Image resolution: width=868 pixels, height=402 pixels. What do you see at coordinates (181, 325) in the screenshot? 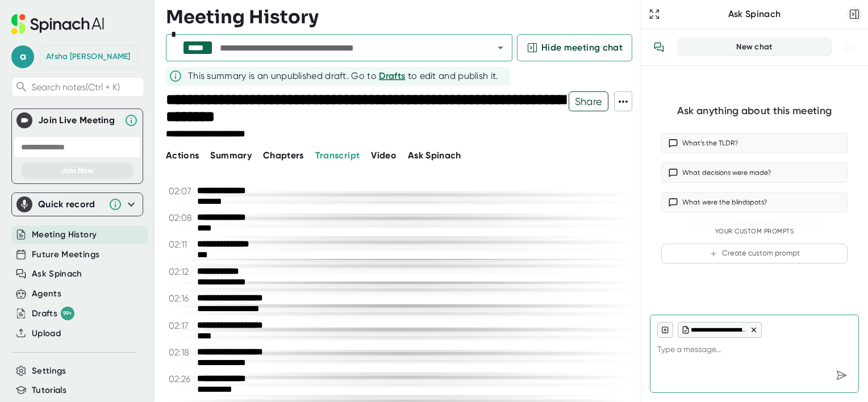
I see `span: 02:17` at bounding box center [181, 325].